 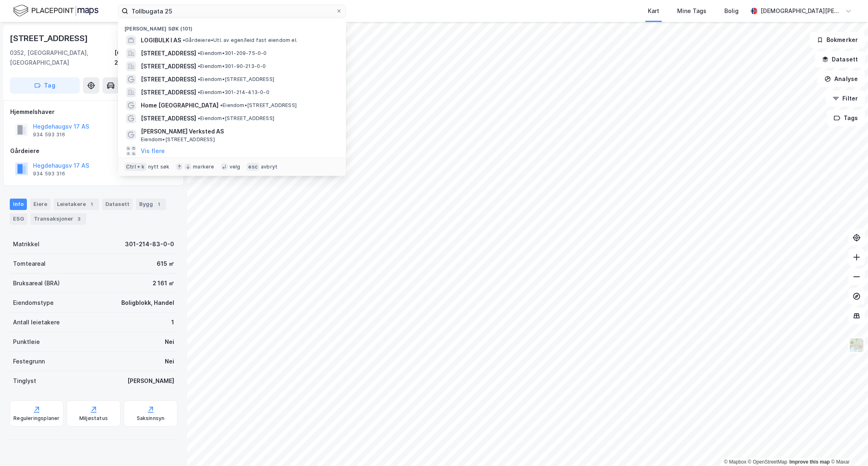 I want to click on span: Gårdeiere • Utl. av egen/leid fast eiendom el., so click(x=240, y=40).